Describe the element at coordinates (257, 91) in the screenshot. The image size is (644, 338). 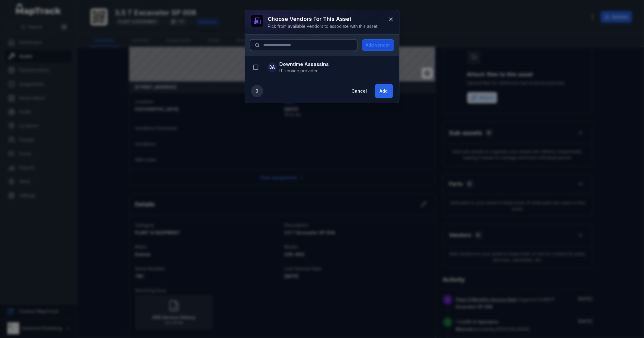
I see `div: 0` at that location.